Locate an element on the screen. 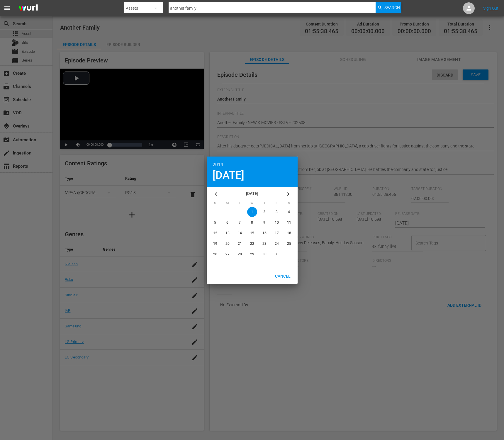 This screenshot has width=504, height=440. span: 29 is located at coordinates (252, 254).